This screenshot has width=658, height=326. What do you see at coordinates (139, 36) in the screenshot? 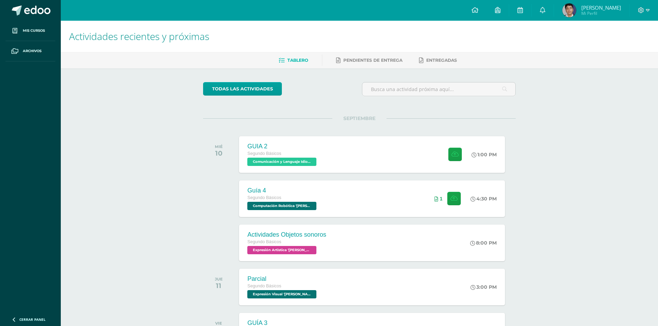
I see `span: Actividades recientes y próximas` at bounding box center [139, 36].